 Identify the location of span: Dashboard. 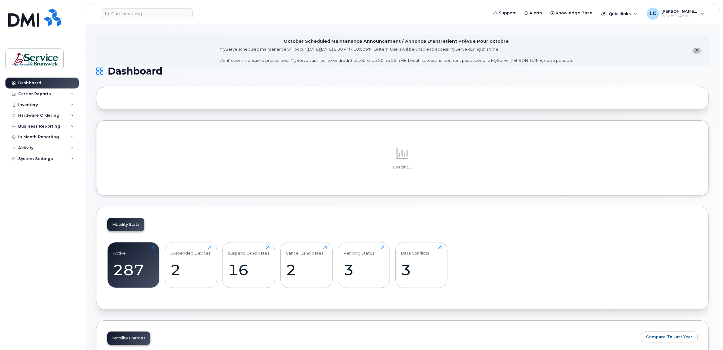
(135, 71).